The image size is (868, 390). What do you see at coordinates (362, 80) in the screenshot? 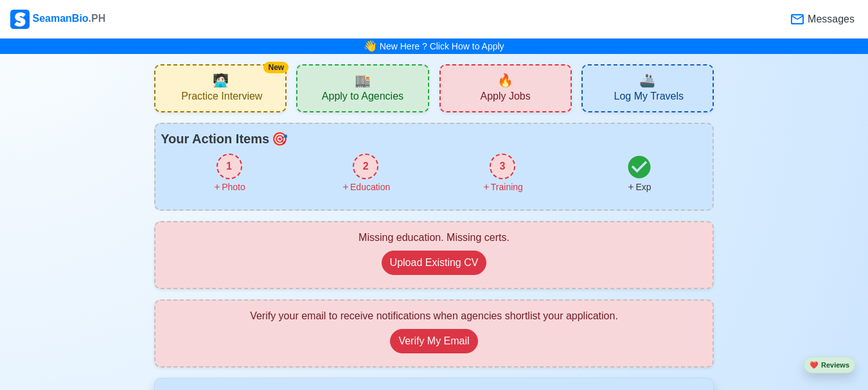
I see `span: agencies` at bounding box center [362, 80].